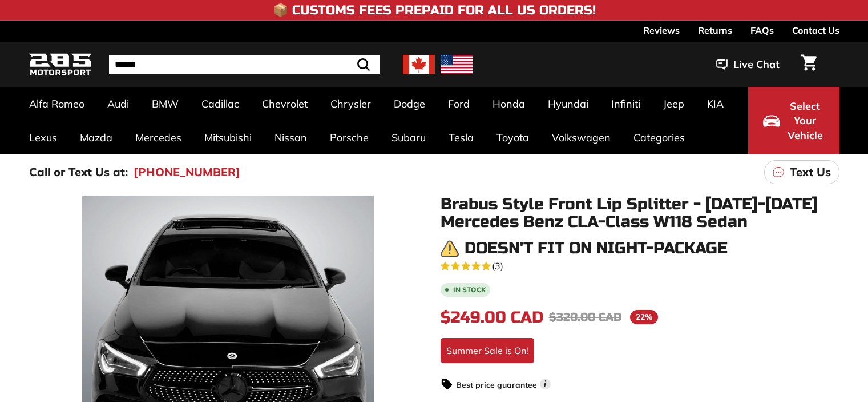 This screenshot has width=868, height=402. What do you see at coordinates (794, 120) in the screenshot?
I see `button: Select Your Vehicle` at bounding box center [794, 120].